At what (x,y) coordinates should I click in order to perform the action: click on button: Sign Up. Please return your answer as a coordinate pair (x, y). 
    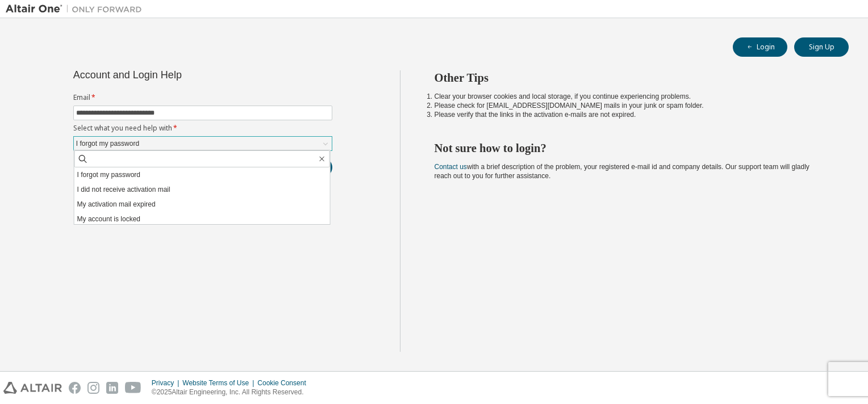
    Looking at the image, I should click on (821, 47).